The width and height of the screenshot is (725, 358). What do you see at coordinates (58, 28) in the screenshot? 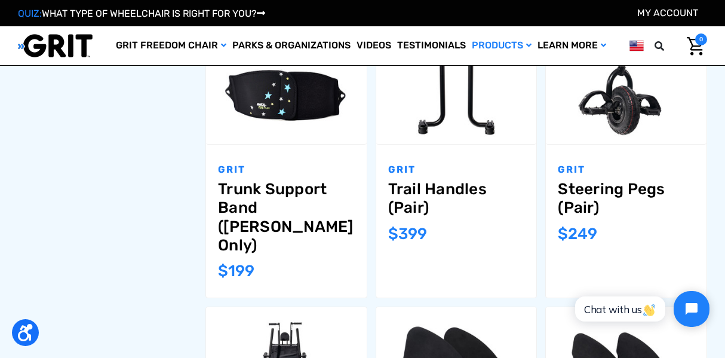
I see `button: Chat with us👋` at bounding box center [58, 28].